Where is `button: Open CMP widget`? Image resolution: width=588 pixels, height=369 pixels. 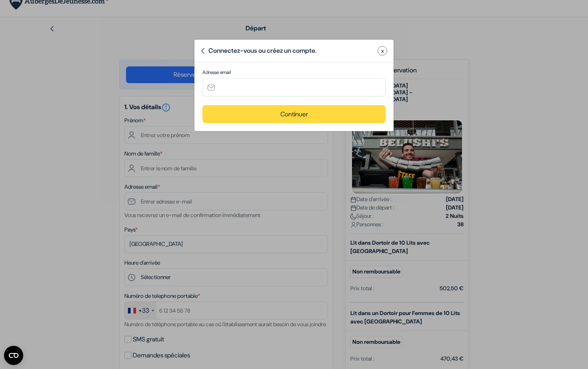
button: Open CMP widget is located at coordinates (14, 355).